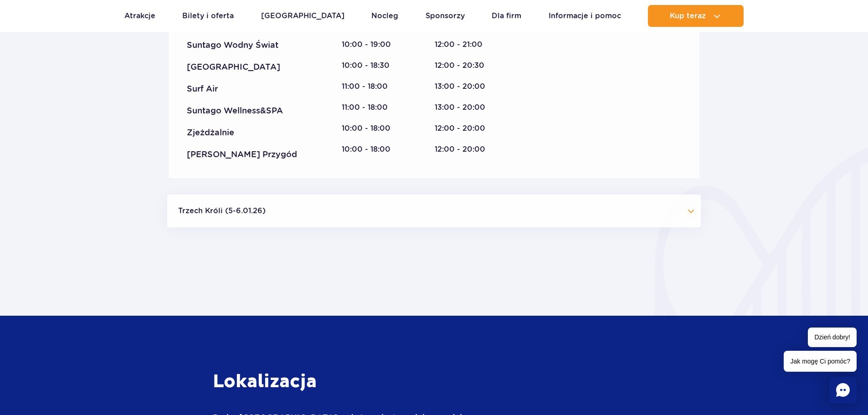 The image size is (868, 415). Describe the element at coordinates (249, 89) in the screenshot. I see `div: Surf Air` at that location.